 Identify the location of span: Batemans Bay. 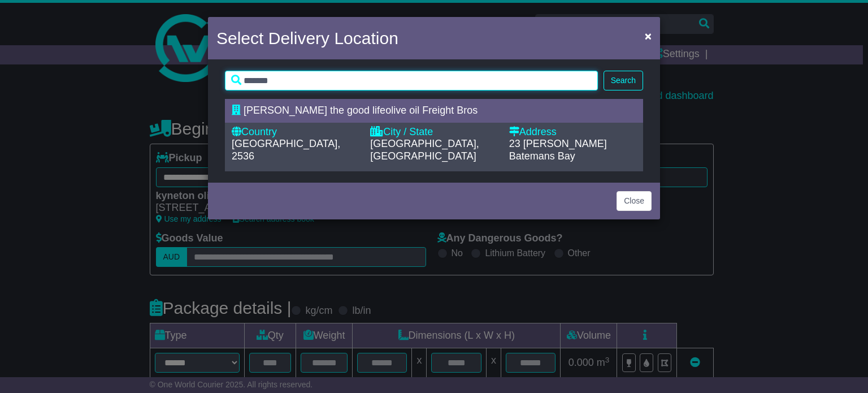
(542, 156).